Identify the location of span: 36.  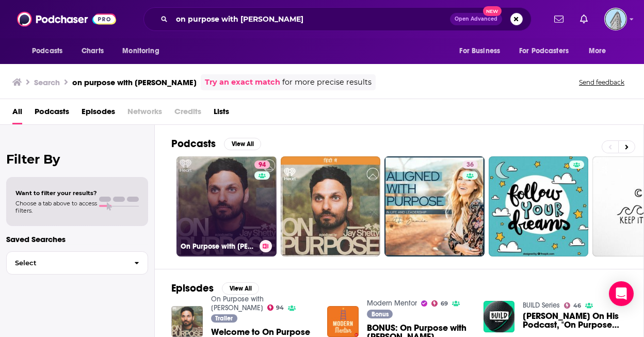
(470, 165).